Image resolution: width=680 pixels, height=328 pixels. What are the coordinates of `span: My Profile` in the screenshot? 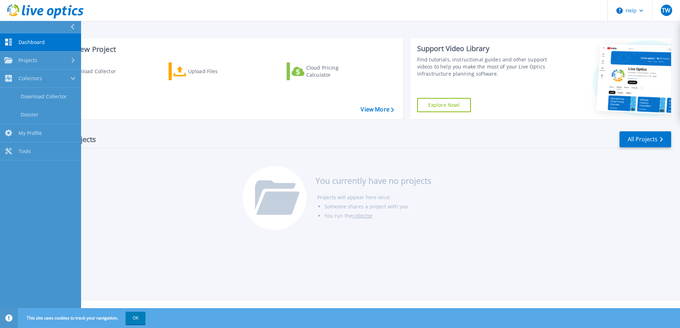 It's located at (30, 133).